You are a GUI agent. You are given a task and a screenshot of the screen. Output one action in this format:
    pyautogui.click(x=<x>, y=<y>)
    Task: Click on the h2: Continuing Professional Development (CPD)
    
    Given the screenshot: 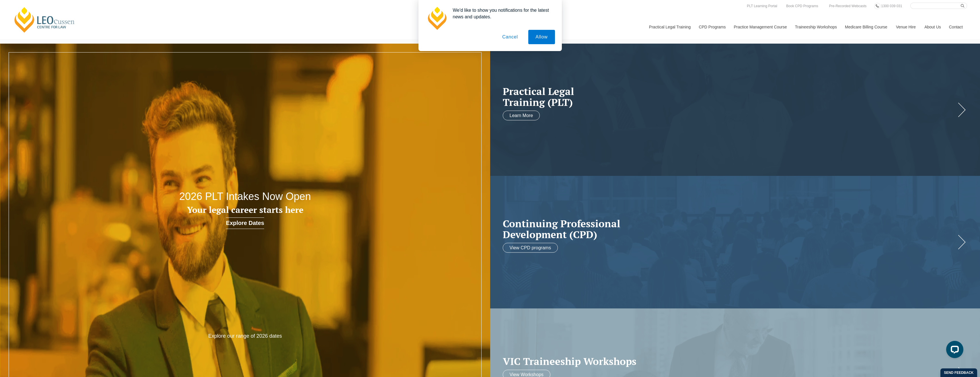 What is the action you would take?
    pyautogui.click(x=730, y=229)
    